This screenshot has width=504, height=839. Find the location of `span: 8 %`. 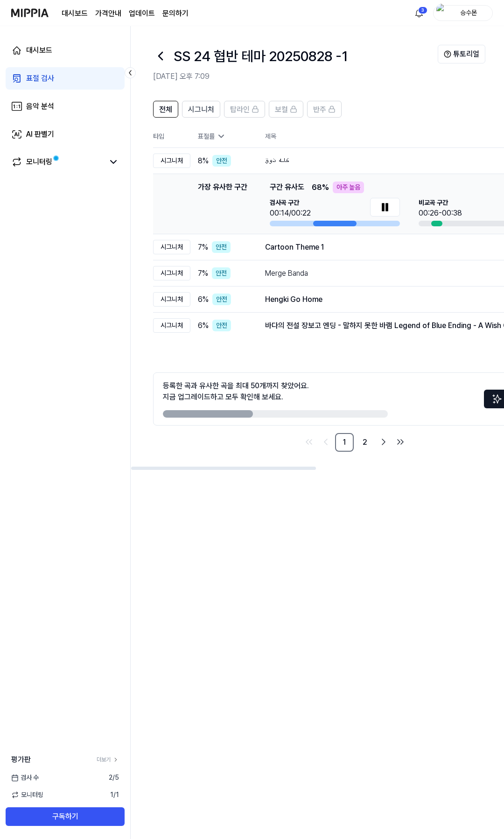

span: 8 % is located at coordinates (203, 161).